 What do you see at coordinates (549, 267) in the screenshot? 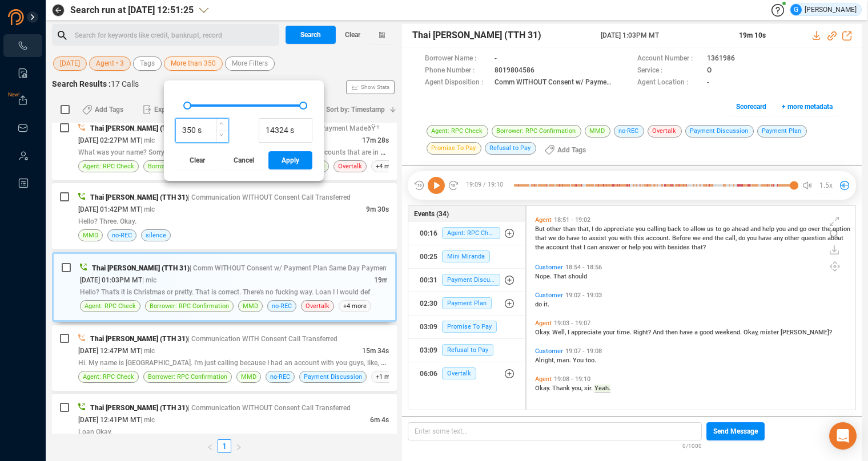
I see `span: Customer` at bounding box center [549, 267].